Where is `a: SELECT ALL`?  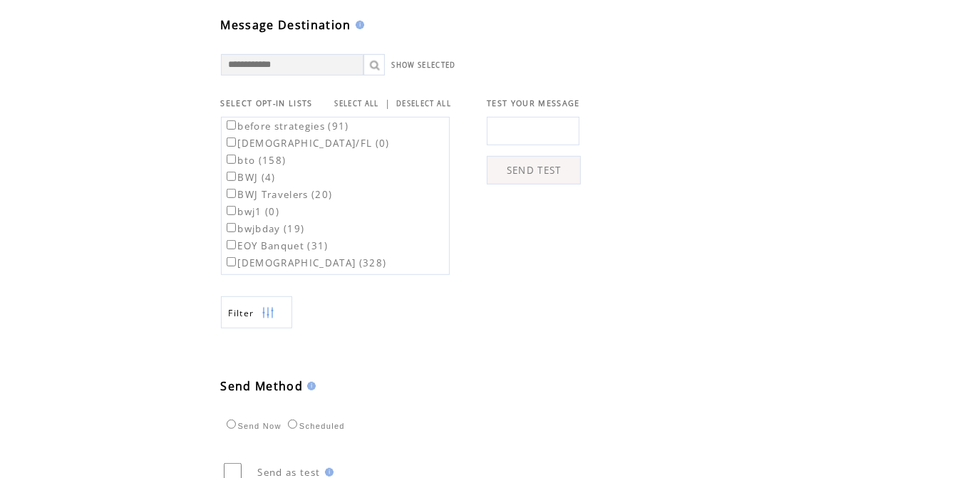 a: SELECT ALL is located at coordinates (357, 103).